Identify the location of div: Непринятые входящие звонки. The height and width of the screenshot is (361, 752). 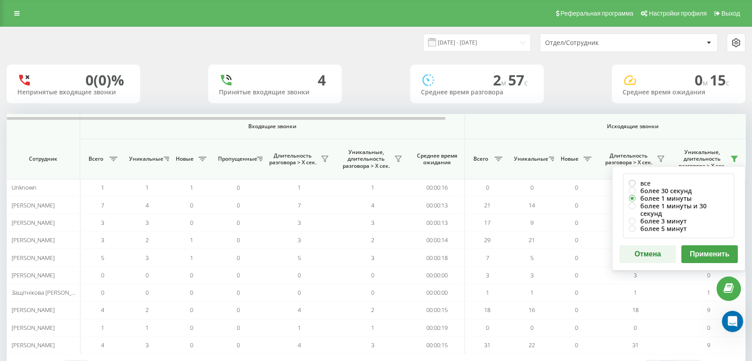
(73, 92).